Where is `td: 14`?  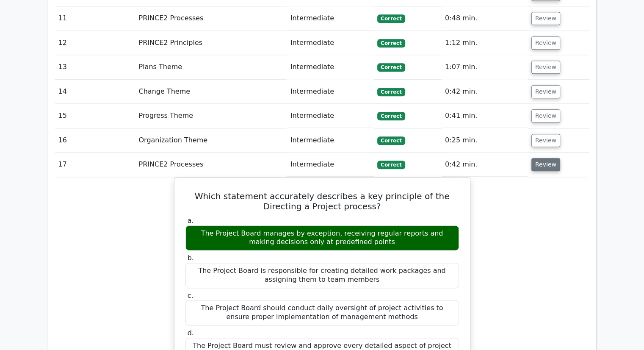 td: 14 is located at coordinates (95, 92).